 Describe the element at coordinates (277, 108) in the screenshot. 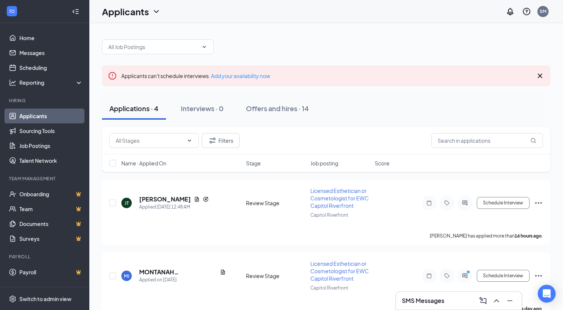

I see `div: Offers and hires · 14` at that location.